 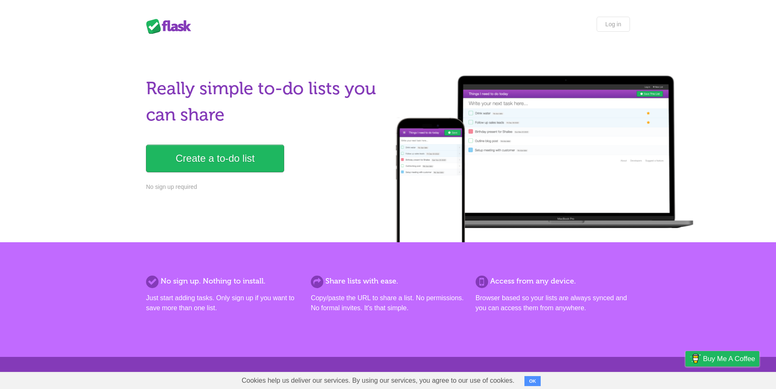 What do you see at coordinates (553, 303) in the screenshot?
I see `p: Browser based so your lists are always synced and you can access them from anywhere.` at bounding box center [553, 303].